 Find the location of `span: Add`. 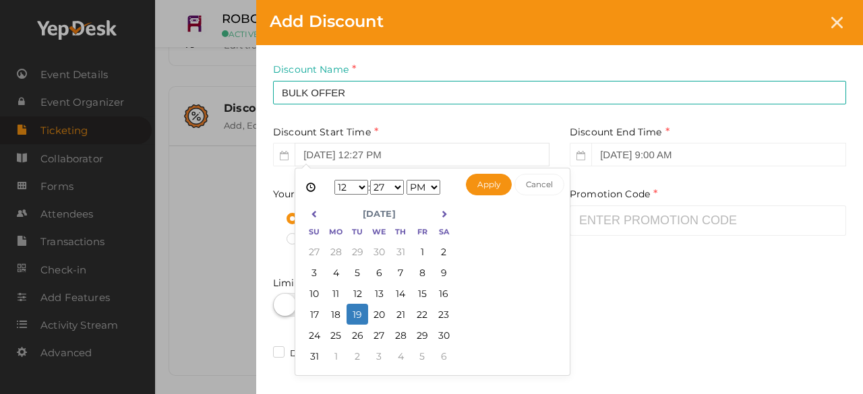

span: Add is located at coordinates (286, 21).